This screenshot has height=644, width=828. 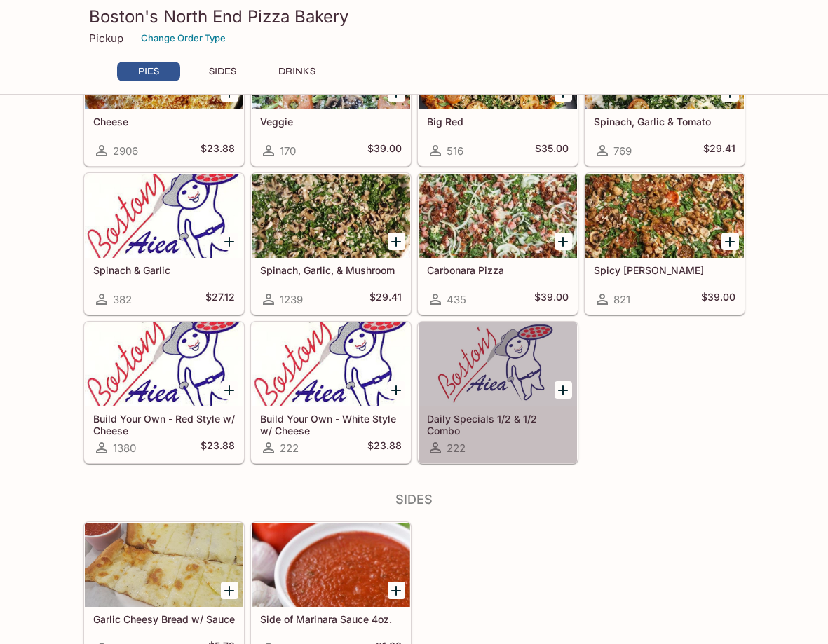 I want to click on div: Big Red, so click(x=497, y=68).